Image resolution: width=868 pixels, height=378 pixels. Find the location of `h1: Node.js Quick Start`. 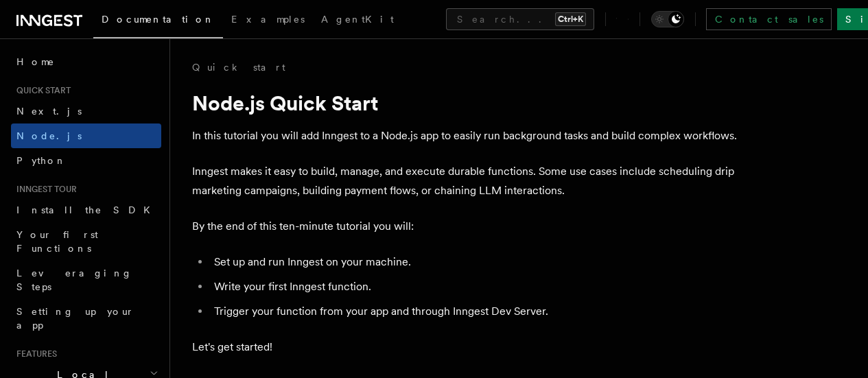

h1: Node.js Quick Start is located at coordinates (467, 103).